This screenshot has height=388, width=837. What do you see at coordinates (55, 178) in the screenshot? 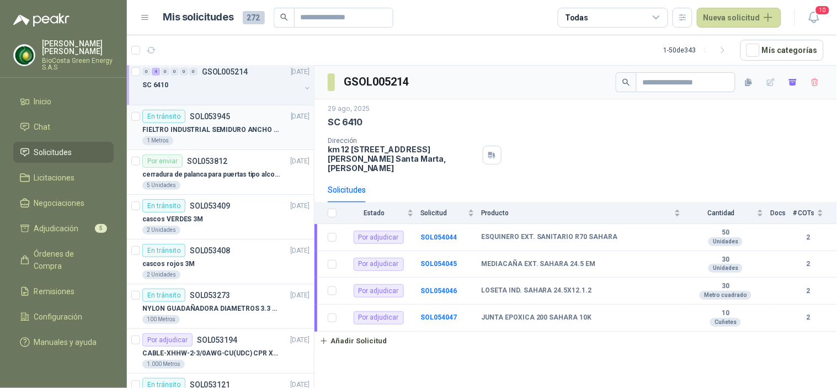
I see `span: Licitaciones` at bounding box center [55, 178].